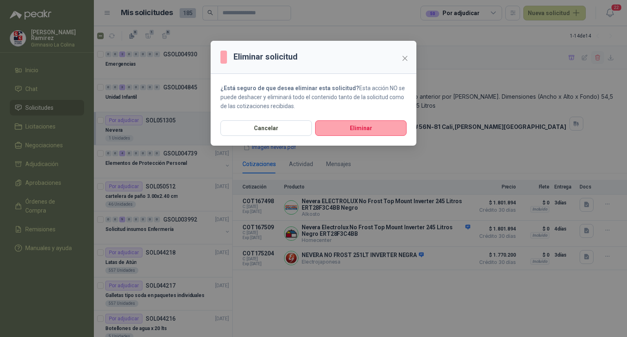  What do you see at coordinates (266, 128) in the screenshot?
I see `button: Cancelar` at bounding box center [266, 128].